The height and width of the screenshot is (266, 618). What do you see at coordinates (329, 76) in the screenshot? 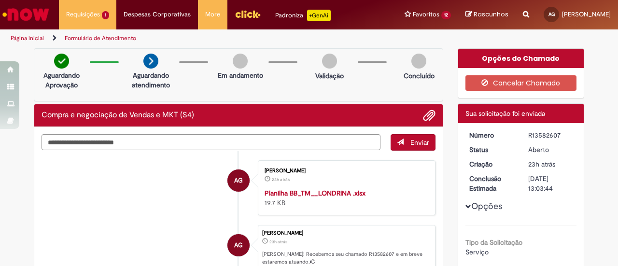
I see `p: Validação` at bounding box center [329, 76].